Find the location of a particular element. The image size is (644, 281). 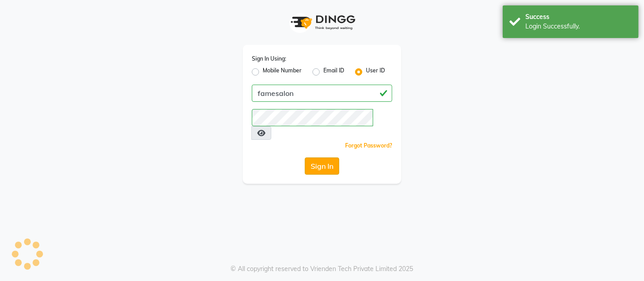

div: Success is located at coordinates (578, 17).